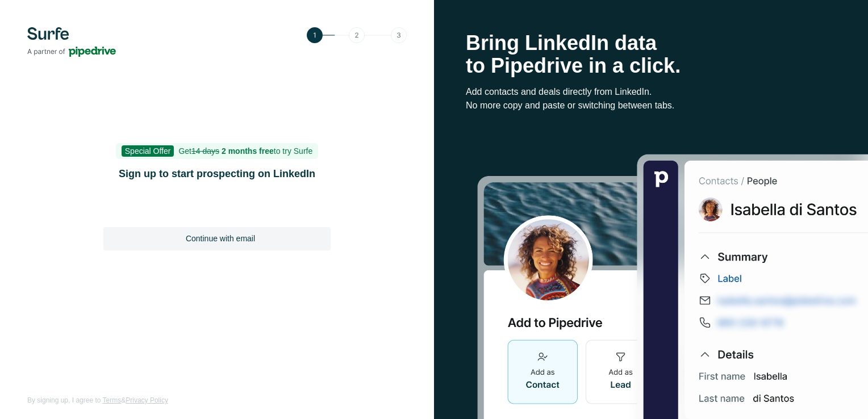 This screenshot has height=419, width=868. Describe the element at coordinates (205, 151) in the screenshot. I see `s: 14 days` at that location.